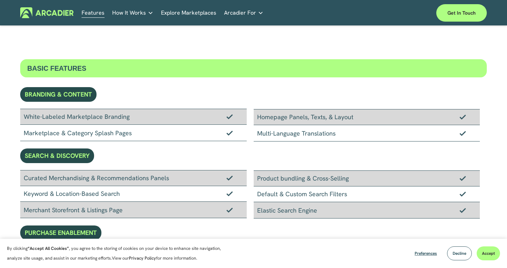  What do you see at coordinates (133, 194) in the screenshot?
I see `div: Keyword & Location-Based Search` at bounding box center [133, 194].